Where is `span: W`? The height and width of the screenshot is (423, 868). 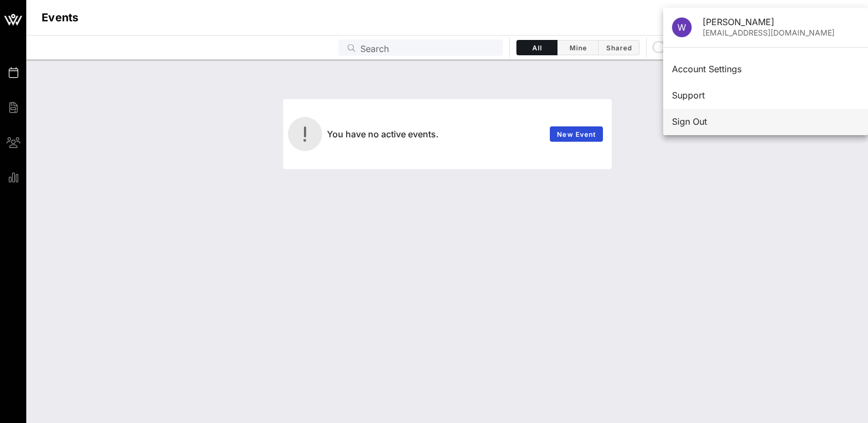
span: W is located at coordinates (682, 27).